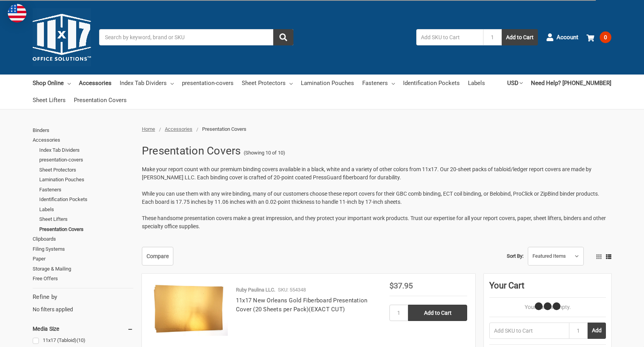 This screenshot has height=347, width=644. Describe the element at coordinates (52, 83) in the screenshot. I see `a: Shop Online` at that location.